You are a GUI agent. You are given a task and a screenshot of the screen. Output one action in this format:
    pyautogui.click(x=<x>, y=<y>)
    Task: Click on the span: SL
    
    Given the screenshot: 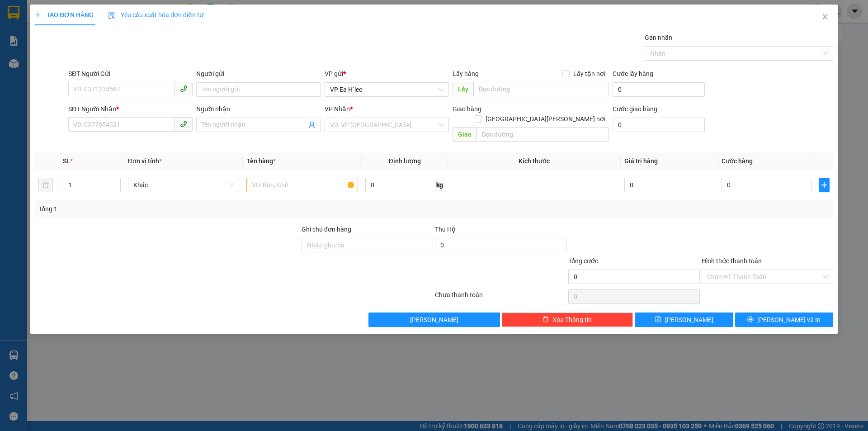 What is the action you would take?
    pyautogui.click(x=67, y=161)
    